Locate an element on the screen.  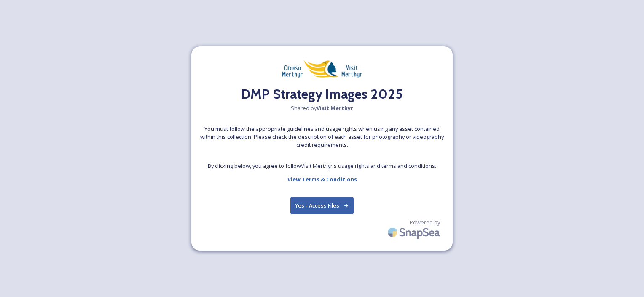
h2: DMP Strategy Images 2025 is located at coordinates (322, 94).